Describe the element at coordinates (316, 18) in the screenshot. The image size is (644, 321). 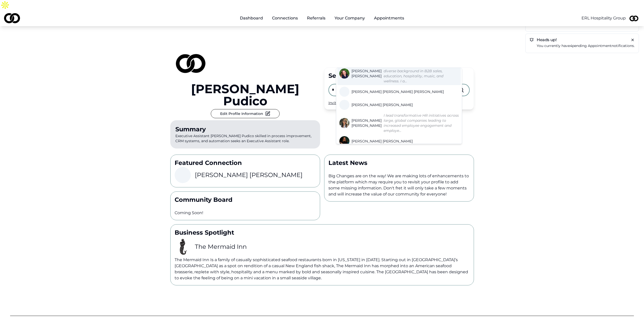
I see `a: Referrals` at that location.